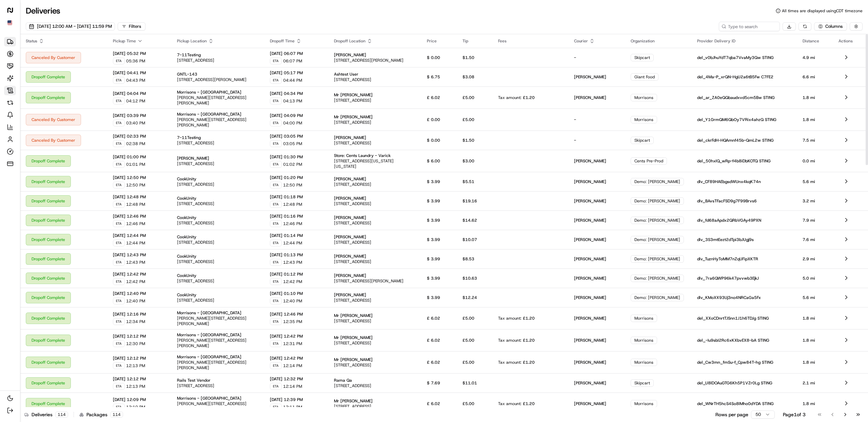  What do you see at coordinates (135, 243) in the screenshot?
I see `span: 12:44 PM` at bounding box center [135, 243].